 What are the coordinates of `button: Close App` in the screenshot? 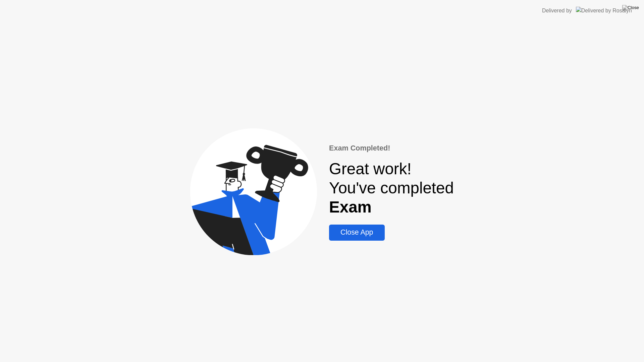 It's located at (356, 233).